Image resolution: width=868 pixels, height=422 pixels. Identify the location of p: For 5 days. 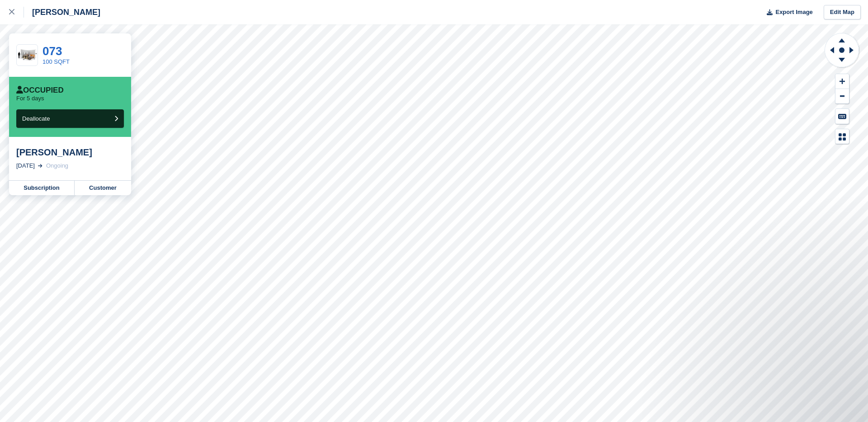
(30, 99).